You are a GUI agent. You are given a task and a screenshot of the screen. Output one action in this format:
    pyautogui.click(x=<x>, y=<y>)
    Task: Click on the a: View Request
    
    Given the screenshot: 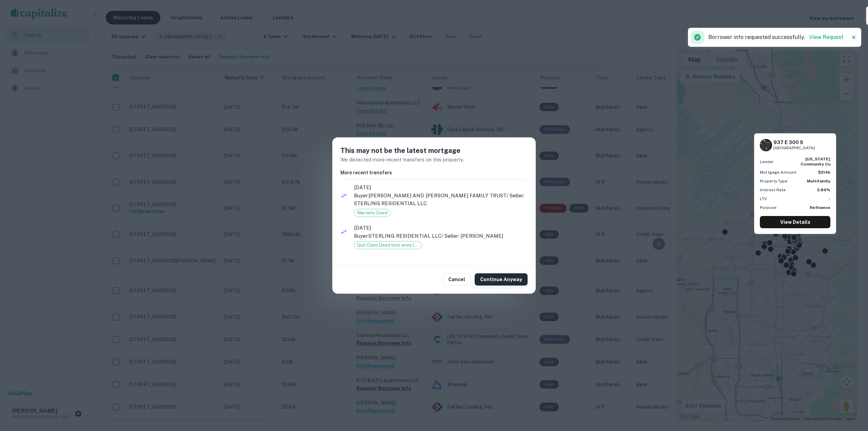 What is the action you would take?
    pyautogui.click(x=826, y=37)
    